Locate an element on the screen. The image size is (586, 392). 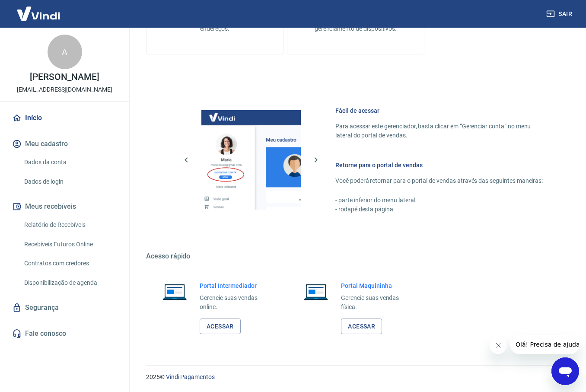
a: Dados de login is located at coordinates (69, 182).